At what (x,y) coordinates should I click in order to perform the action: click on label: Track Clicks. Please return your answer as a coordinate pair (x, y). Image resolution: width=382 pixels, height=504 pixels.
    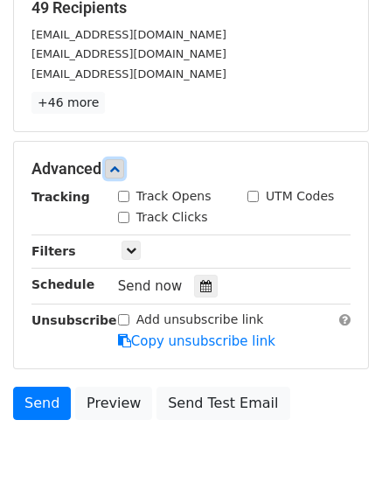
    Looking at the image, I should click on (172, 217).